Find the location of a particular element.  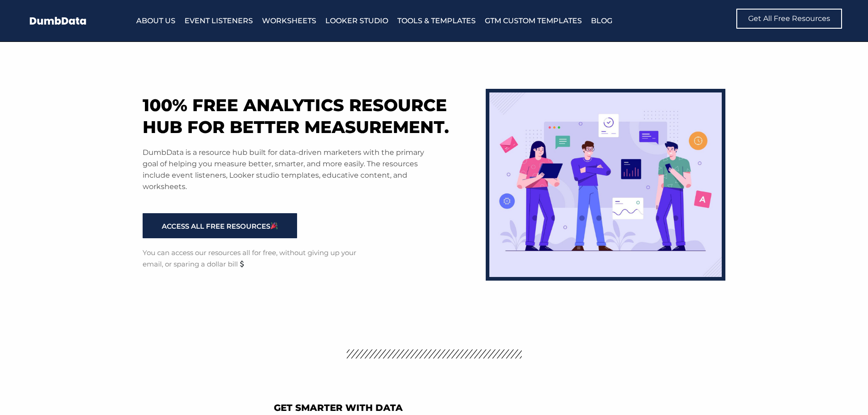

a: Event Listeners is located at coordinates (219, 21).